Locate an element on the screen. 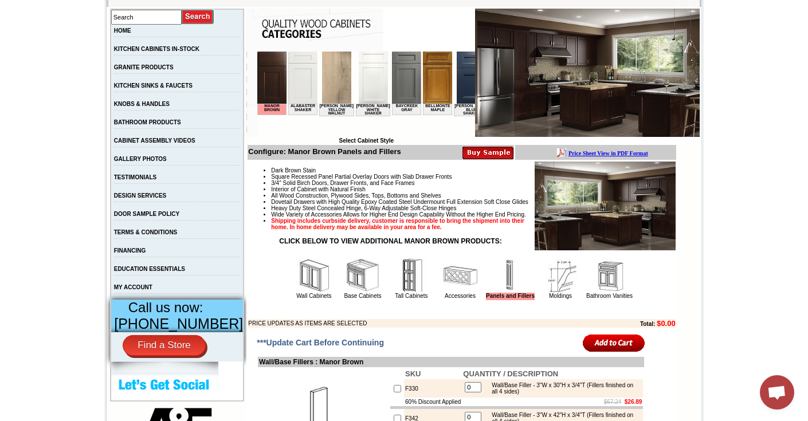 This screenshot has height=421, width=808. span: Dark Brown Stain is located at coordinates (293, 170).